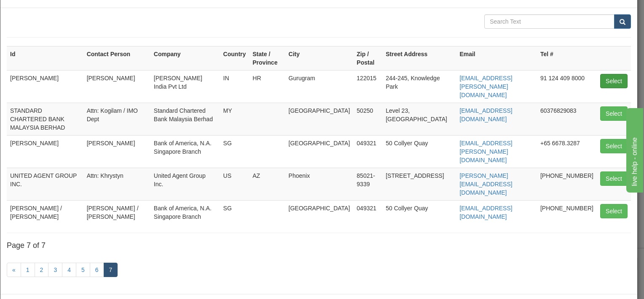 Image resolution: width=644 pixels, height=299 pixels. What do you see at coordinates (368, 58) in the screenshot?
I see `th: Zip / Postal` at bounding box center [368, 58].